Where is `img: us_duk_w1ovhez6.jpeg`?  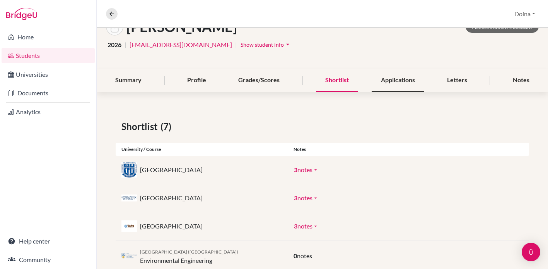
img: us_duk_w1ovhez6.jpeg is located at coordinates (129, 170).